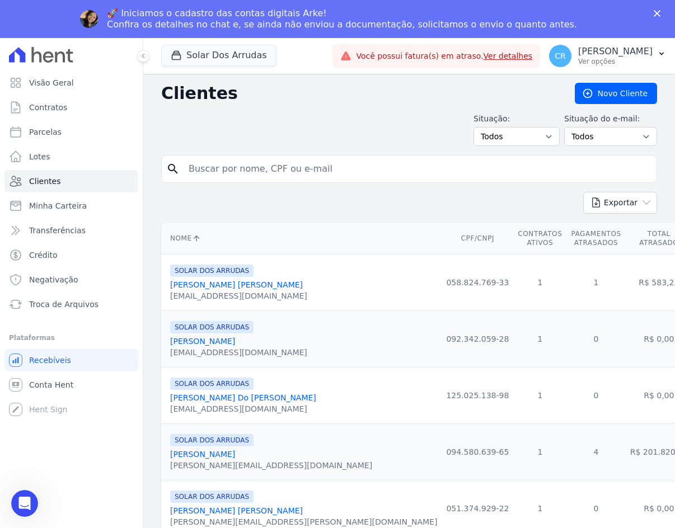 The width and height of the screenshot is (675, 528). What do you see at coordinates (477, 396) in the screenshot?
I see `td: 125.025.138-98` at bounding box center [477, 396].